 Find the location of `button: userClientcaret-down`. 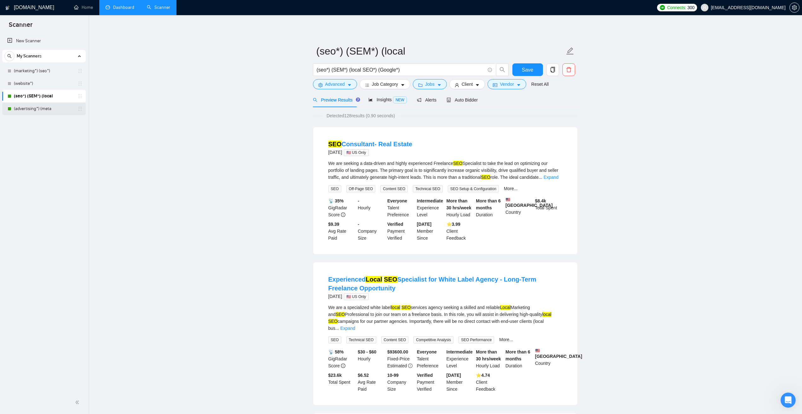

button: userClientcaret-down is located at coordinates (467, 84).